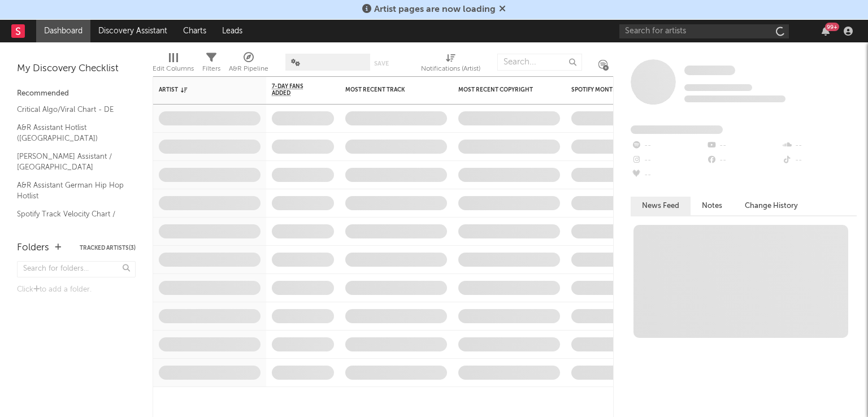  I want to click on div: Recommended, so click(76, 94).